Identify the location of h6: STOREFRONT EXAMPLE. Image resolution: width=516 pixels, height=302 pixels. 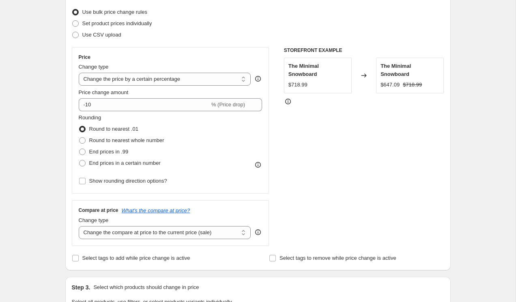
(364, 50).